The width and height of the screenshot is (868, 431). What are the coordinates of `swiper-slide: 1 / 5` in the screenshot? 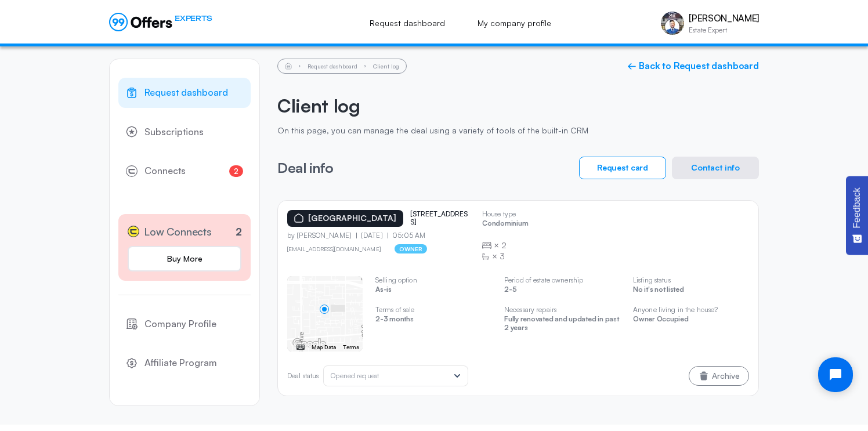 It's located at (325, 314).